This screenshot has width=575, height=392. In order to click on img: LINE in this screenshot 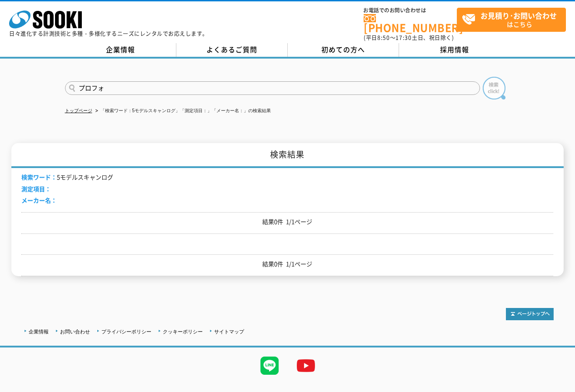, I will do `click(269, 366)`.